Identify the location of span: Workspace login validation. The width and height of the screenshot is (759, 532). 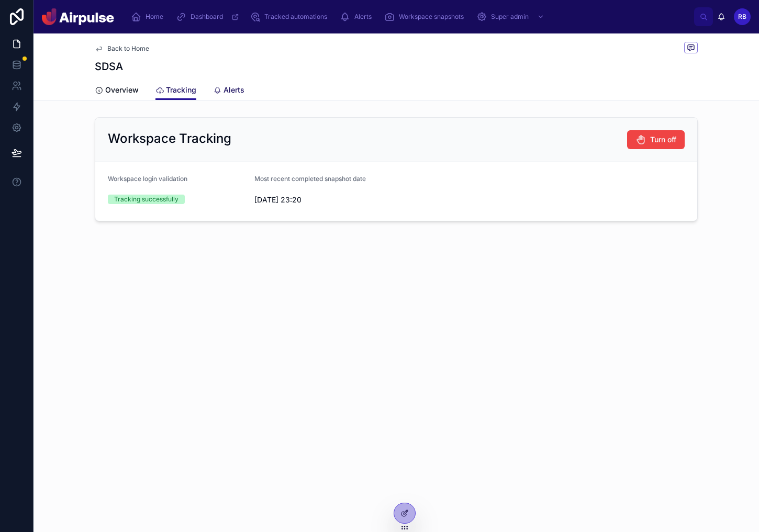
(147, 178).